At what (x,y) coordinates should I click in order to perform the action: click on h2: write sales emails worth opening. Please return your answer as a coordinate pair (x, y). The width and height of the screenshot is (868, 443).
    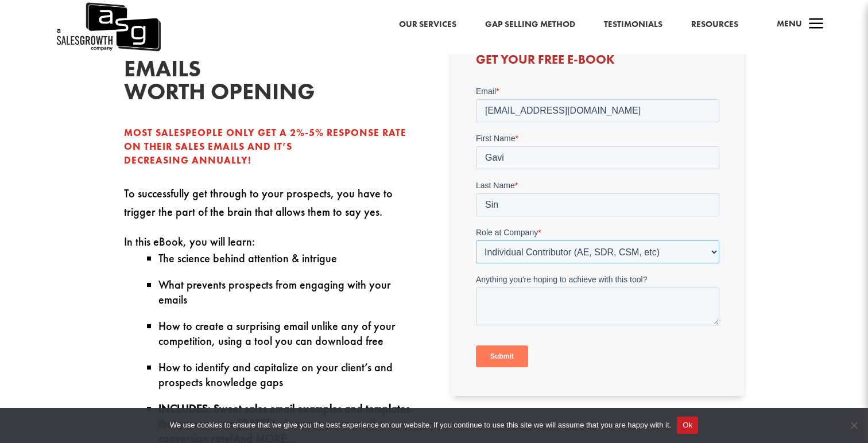
    Looking at the image, I should click on (210, 72).